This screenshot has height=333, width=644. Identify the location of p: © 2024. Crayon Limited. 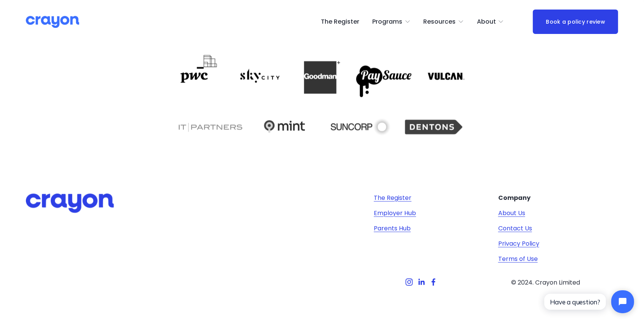
(546, 282).